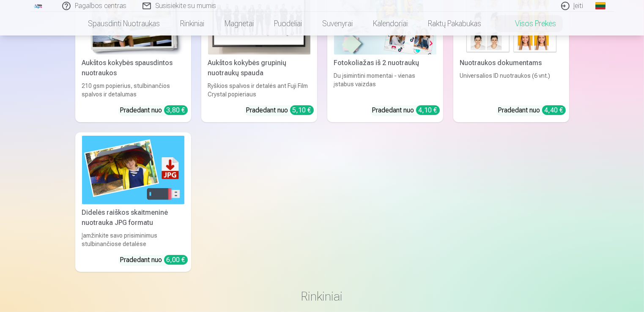  I want to click on div: 5,10 €, so click(302, 110).